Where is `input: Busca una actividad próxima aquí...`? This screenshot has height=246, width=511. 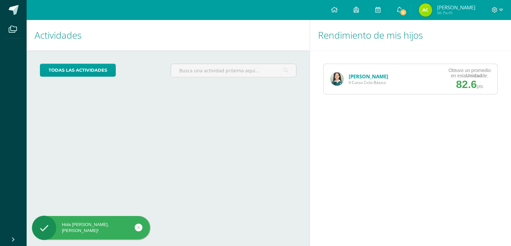
input: Busca una actividad próxima aquí... is located at coordinates (233, 70).